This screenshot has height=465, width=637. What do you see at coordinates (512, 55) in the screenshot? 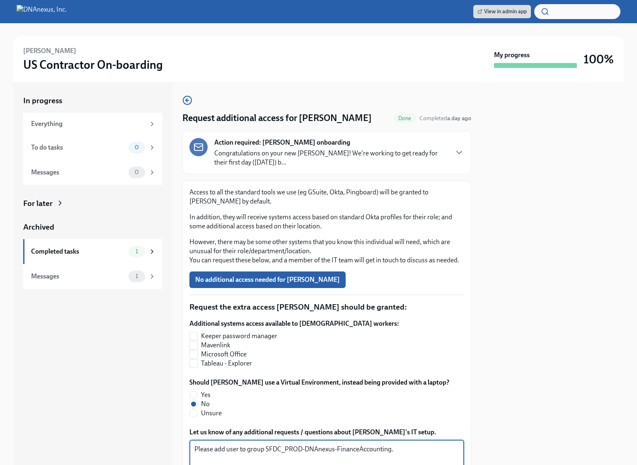
I see `strong: My progress` at bounding box center [512, 55].